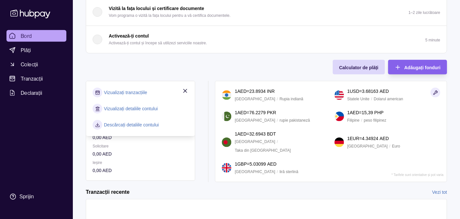 The height and width of the screenshot is (219, 460). What do you see at coordinates (418, 175) in the screenshot?
I see `font: * Tarifele sunt orientative și pot varia` at bounding box center [418, 175].